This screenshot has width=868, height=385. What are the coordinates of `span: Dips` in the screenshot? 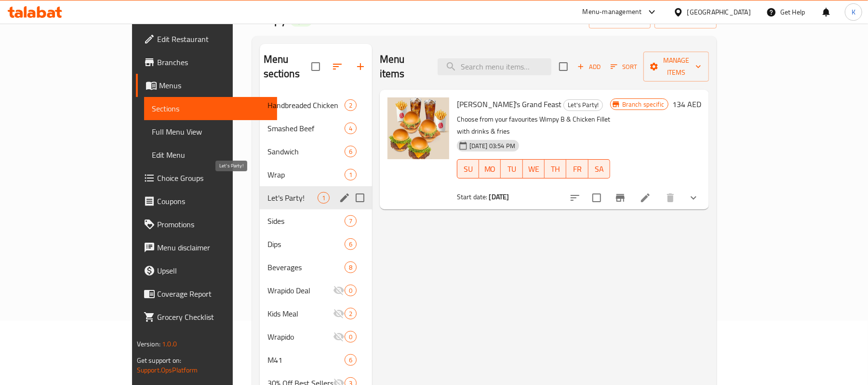 It's located at (306, 244).